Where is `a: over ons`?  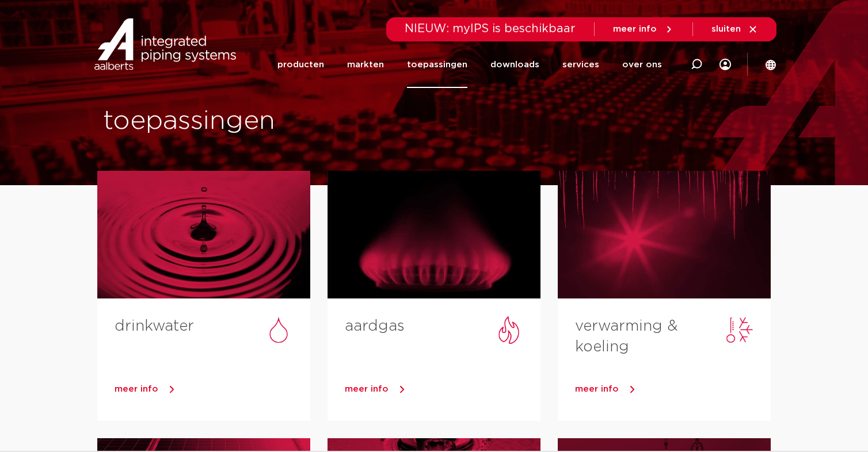 a: over ons is located at coordinates (642, 65).